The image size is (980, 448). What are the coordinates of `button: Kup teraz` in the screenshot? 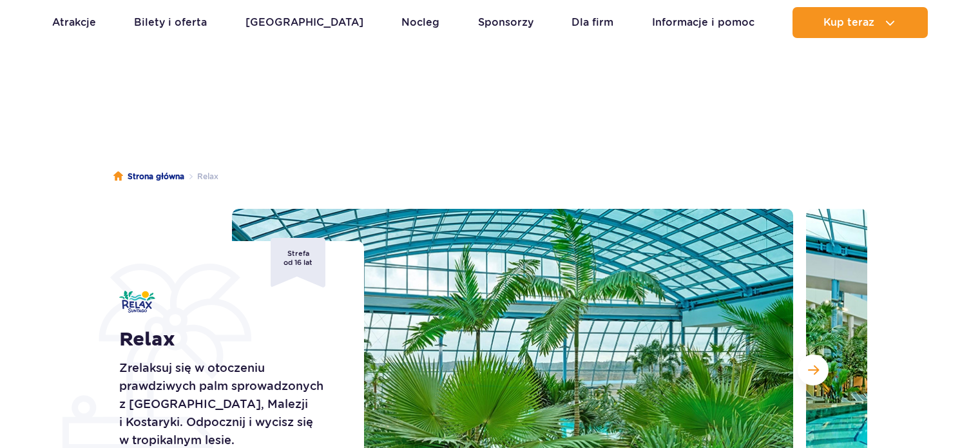 It's located at (860, 22).